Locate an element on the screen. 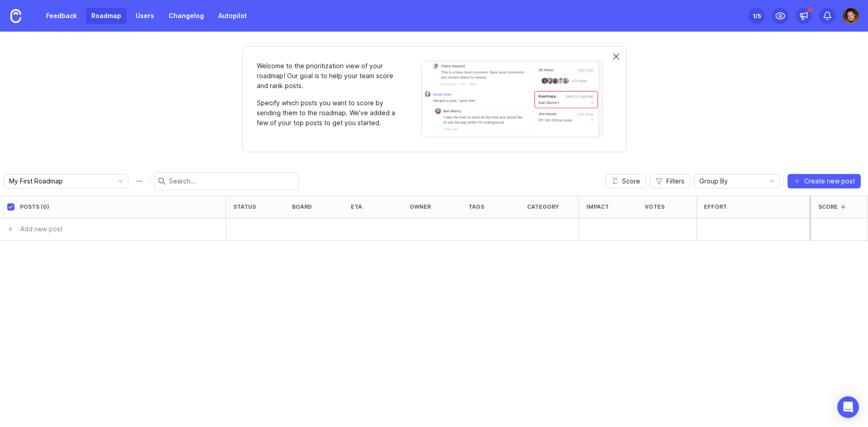 The width and height of the screenshot is (868, 427). button: 1/5 is located at coordinates (757, 16).